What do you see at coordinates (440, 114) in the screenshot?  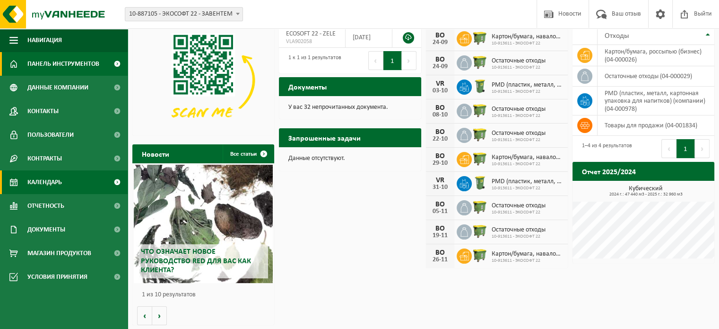 I see `font: 08-10` at bounding box center [440, 114].